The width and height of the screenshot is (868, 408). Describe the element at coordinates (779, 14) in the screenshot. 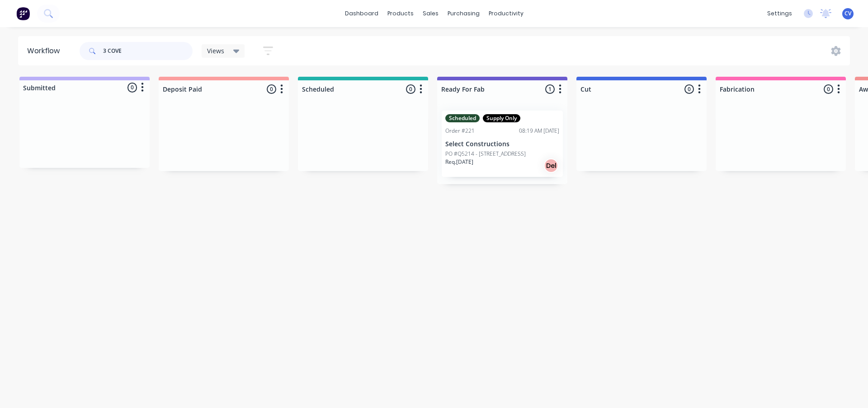

I see `div: settings` at that location.